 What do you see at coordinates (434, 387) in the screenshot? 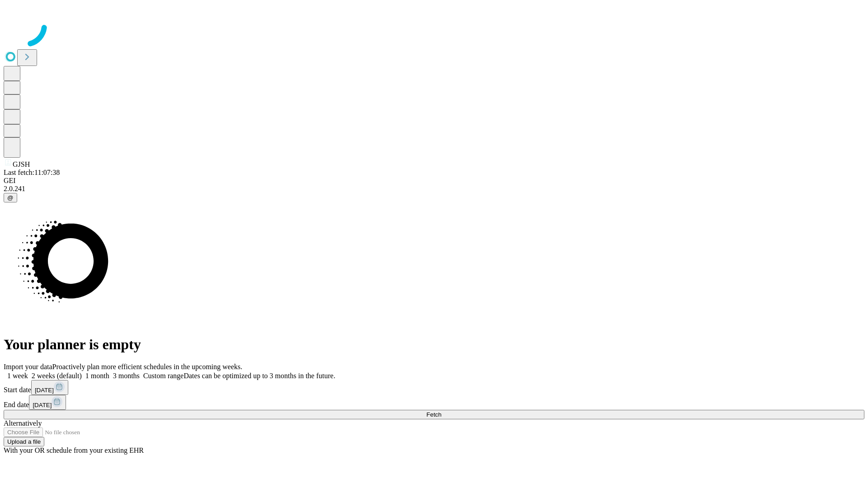
I see `div: Start date` at bounding box center [434, 387].